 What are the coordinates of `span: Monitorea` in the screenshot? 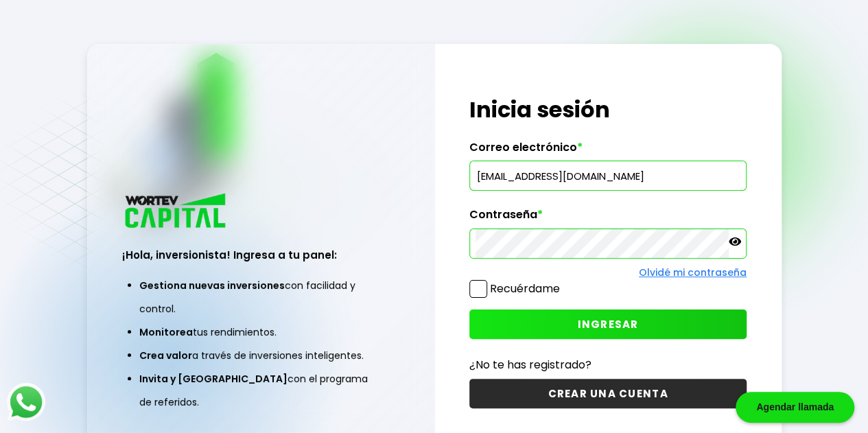 It's located at (166, 332).